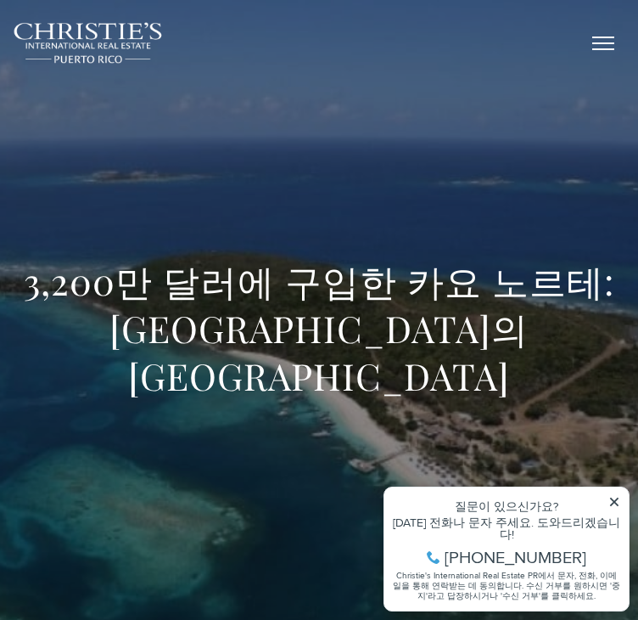  What do you see at coordinates (132, 44) in the screenshot?
I see `font: 질문이 있으신가요?` at bounding box center [132, 44].